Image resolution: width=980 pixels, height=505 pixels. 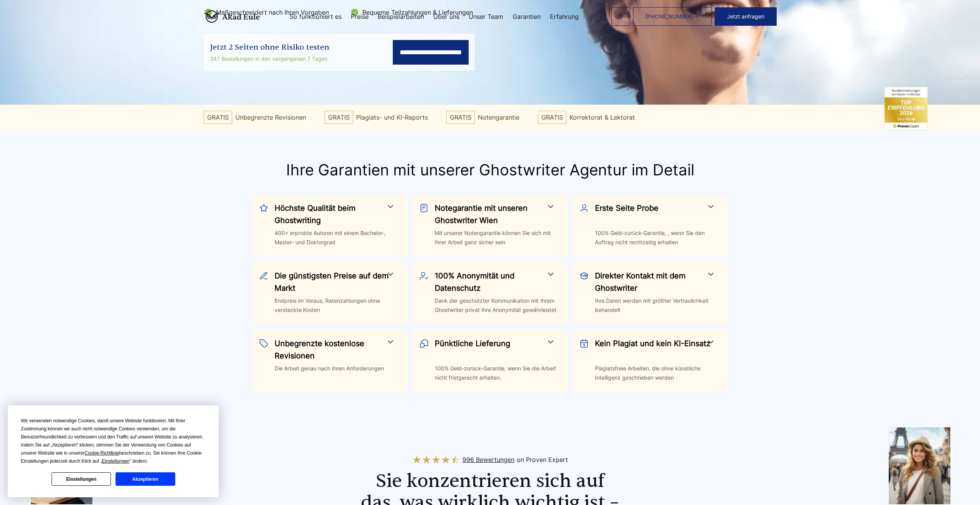 What do you see at coordinates (269, 59) in the screenshot?
I see `div: 347 Bestellungen in den vergangenen 7 Tagen` at bounding box center [269, 59].